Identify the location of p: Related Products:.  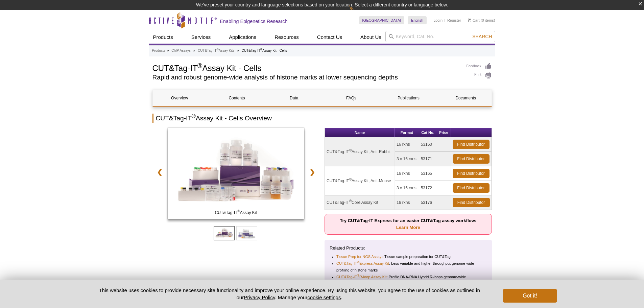
(408, 248).